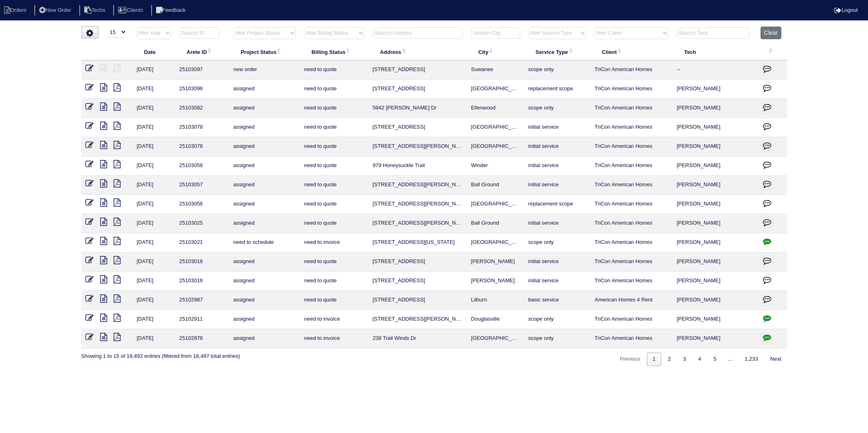  Describe the element at coordinates (203, 165) in the screenshot. I see `td: 25103058` at that location.